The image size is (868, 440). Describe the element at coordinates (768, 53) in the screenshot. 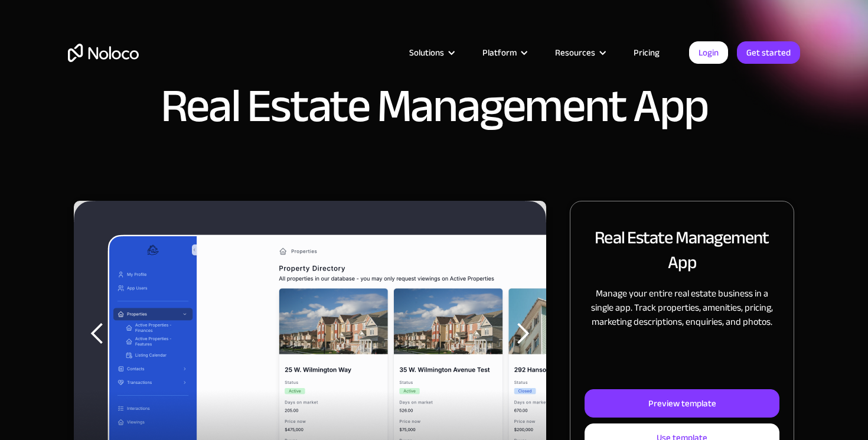

I see `a: Get started` at that location.